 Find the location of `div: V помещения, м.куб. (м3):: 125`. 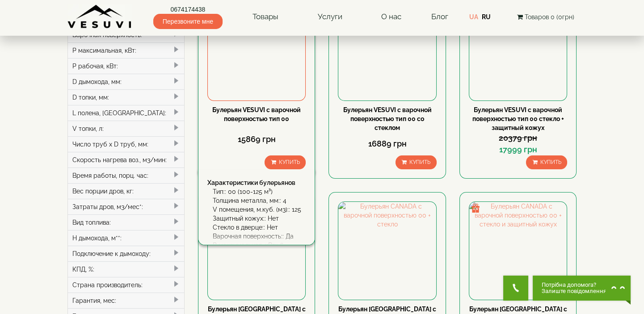

div: V помещения, м.куб. (м3):: 125 is located at coordinates (259, 209).